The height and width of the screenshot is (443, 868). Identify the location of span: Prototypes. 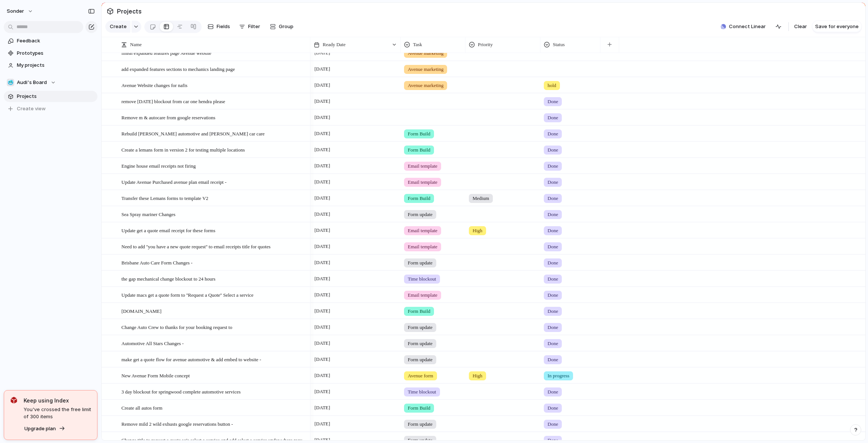
(55, 53).